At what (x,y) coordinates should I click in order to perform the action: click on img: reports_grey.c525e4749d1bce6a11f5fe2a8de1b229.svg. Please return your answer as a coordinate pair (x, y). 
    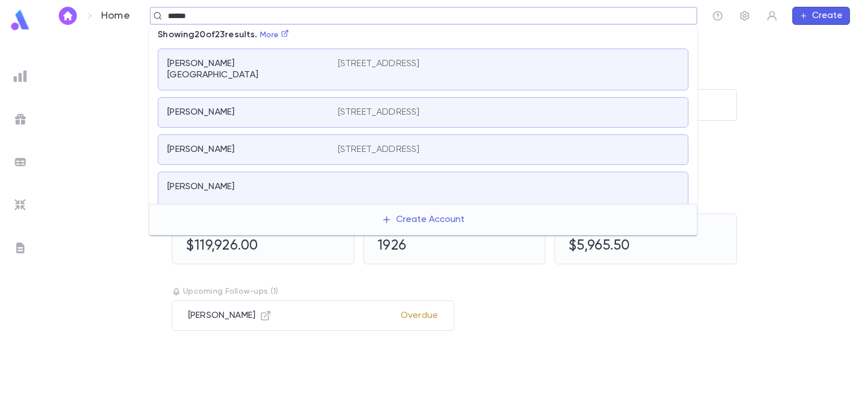
    Looking at the image, I should click on (20, 77).